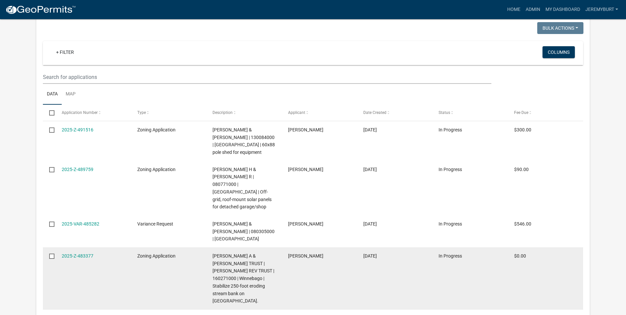 Image resolution: width=626 pixels, height=315 pixels. What do you see at coordinates (444, 112) in the screenshot?
I see `span: Status` at bounding box center [444, 112].